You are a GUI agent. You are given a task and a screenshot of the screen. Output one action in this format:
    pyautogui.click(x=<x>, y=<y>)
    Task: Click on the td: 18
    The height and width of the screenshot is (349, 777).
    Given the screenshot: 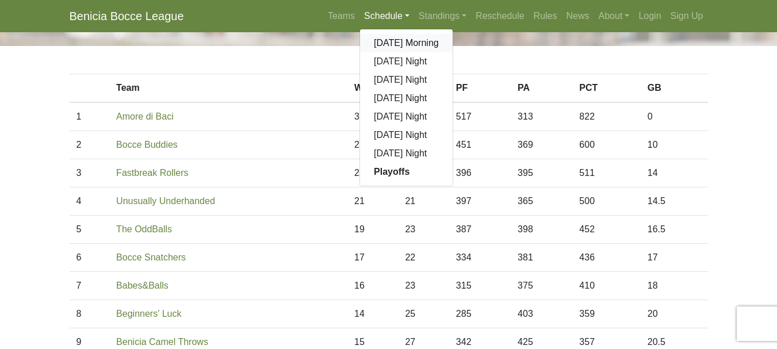 What is the action you would take?
    pyautogui.click(x=674, y=286)
    